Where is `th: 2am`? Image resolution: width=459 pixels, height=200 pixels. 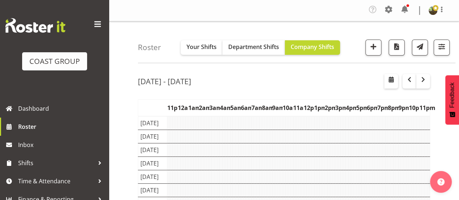
th: 2am is located at coordinates (204, 108).